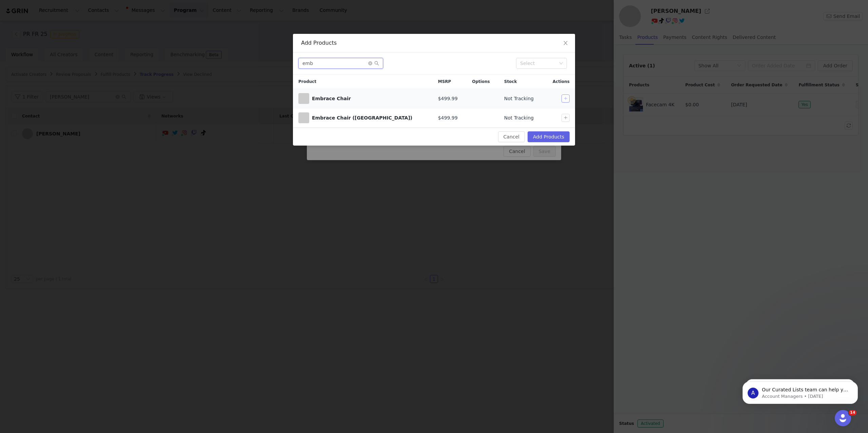  I want to click on span: Embrace Chair (UK), so click(304, 118).